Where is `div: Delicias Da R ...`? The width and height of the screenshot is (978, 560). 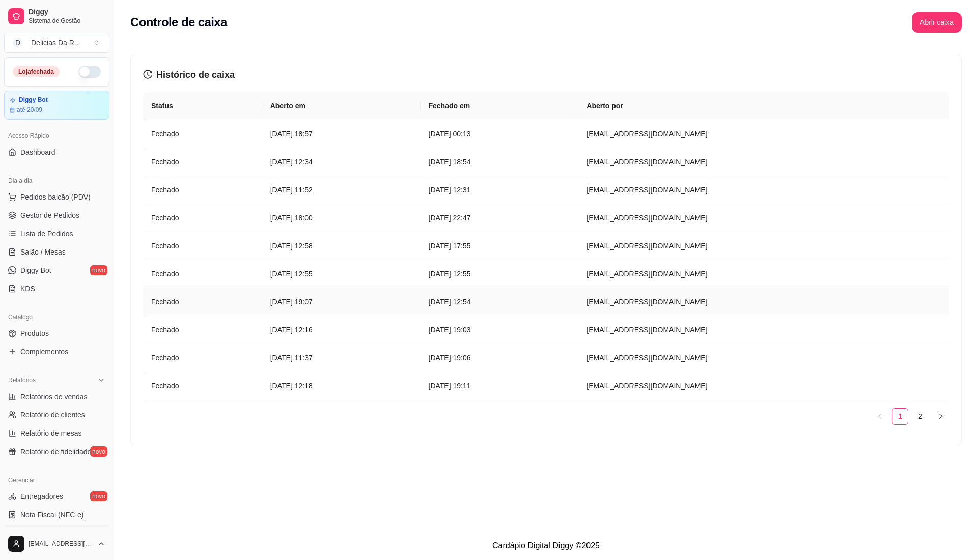 div: Delicias Da R ... is located at coordinates (56, 42).